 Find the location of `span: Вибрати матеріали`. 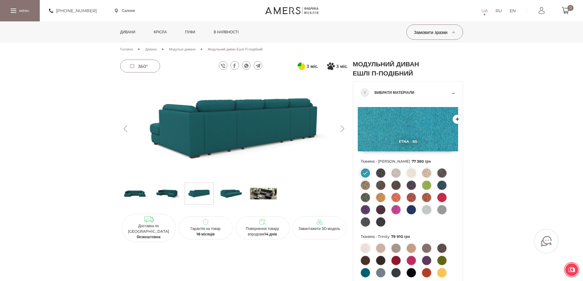

span: Вибрати матеріали is located at coordinates (412, 93).